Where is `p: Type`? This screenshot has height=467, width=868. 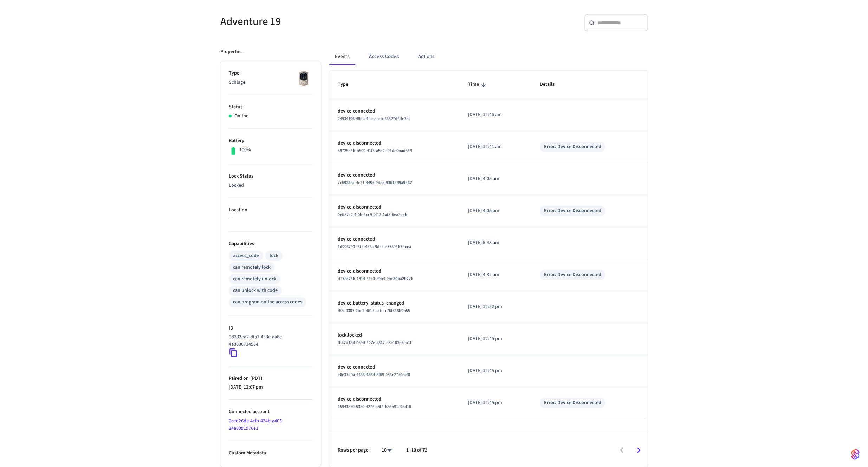 p: Type is located at coordinates (271, 73).